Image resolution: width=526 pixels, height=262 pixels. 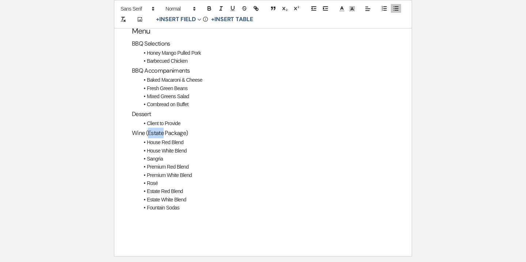 I want to click on li: House Red Blend, so click(x=266, y=142).